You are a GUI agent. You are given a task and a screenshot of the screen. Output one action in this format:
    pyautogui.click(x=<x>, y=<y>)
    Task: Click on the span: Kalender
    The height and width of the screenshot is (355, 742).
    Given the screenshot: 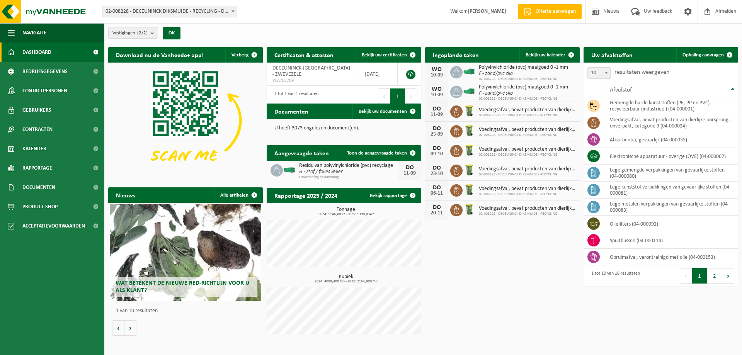 What is the action you would take?
    pyautogui.click(x=34, y=149)
    